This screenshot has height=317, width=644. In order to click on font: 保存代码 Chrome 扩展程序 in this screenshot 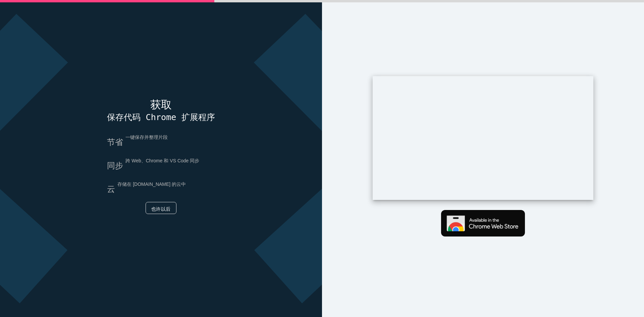, I will do `click(161, 117)`.